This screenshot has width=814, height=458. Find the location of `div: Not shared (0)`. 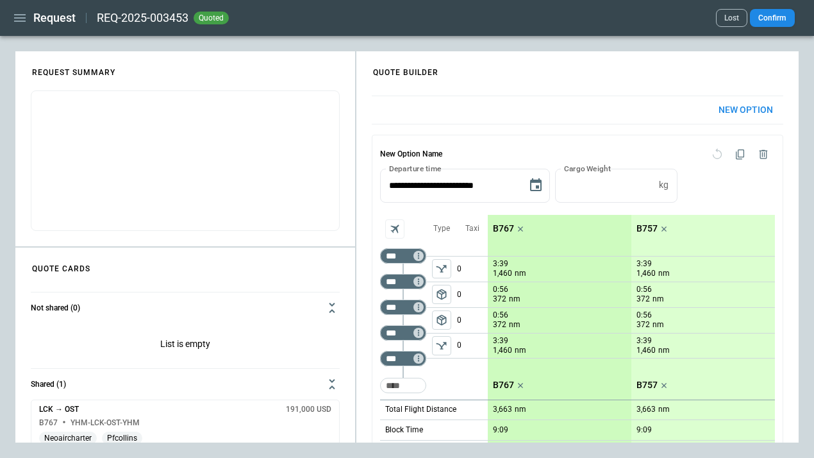

div: Not shared (0) is located at coordinates (185, 346).